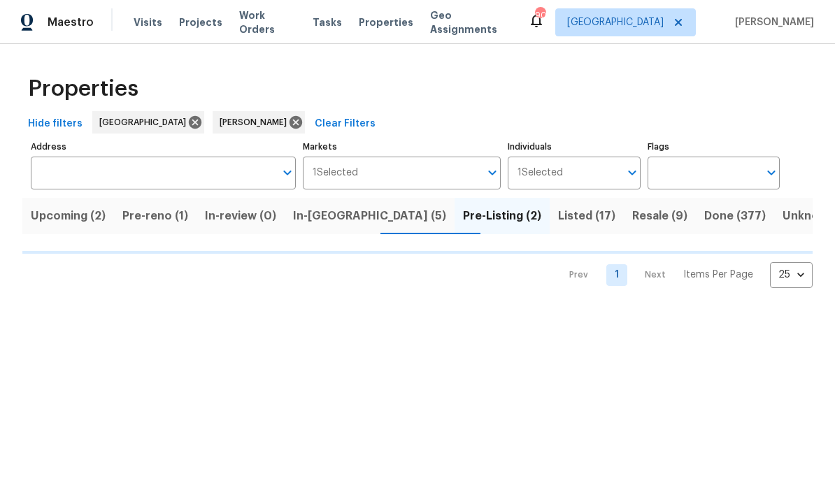 Image resolution: width=835 pixels, height=504 pixels. Describe the element at coordinates (240, 216) in the screenshot. I see `span: In-review (0)` at that location.